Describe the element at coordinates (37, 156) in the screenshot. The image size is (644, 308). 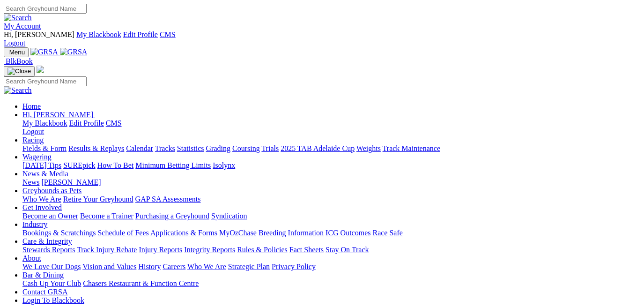
I see `a: Wagering` at that location.